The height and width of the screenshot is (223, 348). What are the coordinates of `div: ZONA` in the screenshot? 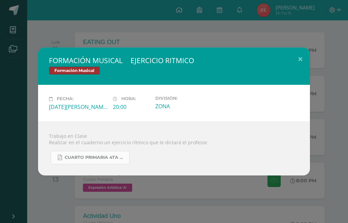 It's located at (185, 106).